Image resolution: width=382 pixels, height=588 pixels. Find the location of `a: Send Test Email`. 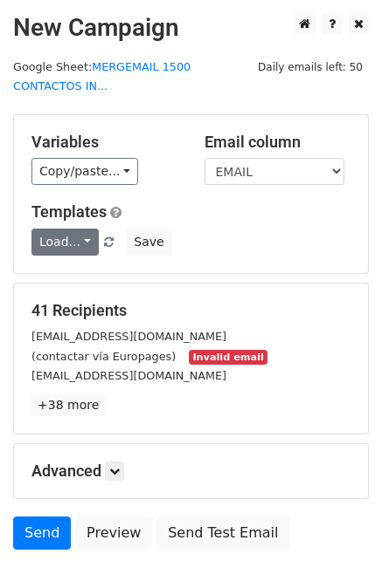

a: Send Test Email is located at coordinates (223, 534).